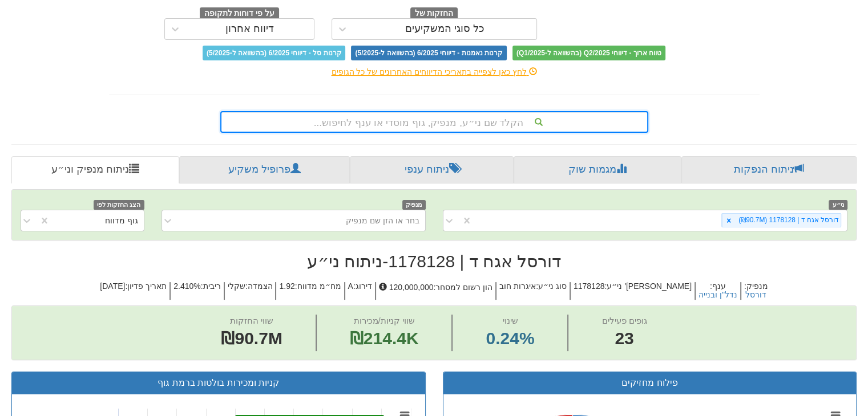  Describe the element at coordinates (434, 13) in the screenshot. I see `span: החזקות של` at that location.